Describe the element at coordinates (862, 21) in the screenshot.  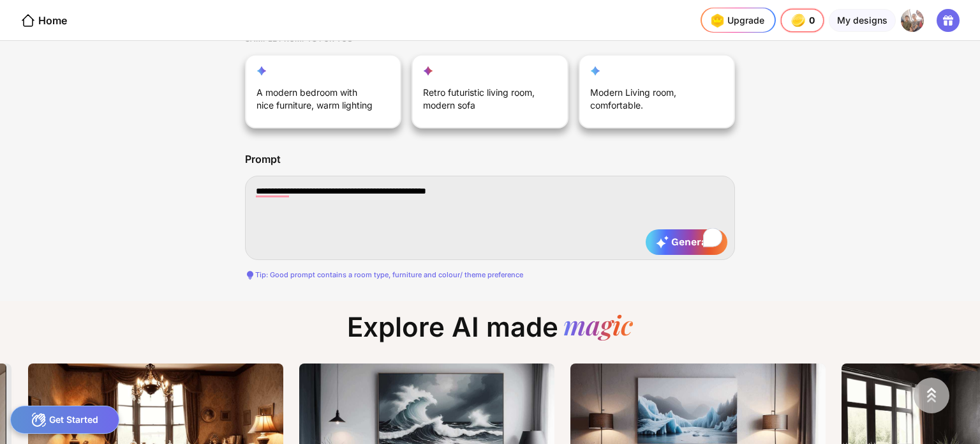
I see `div: My designs` at that location.